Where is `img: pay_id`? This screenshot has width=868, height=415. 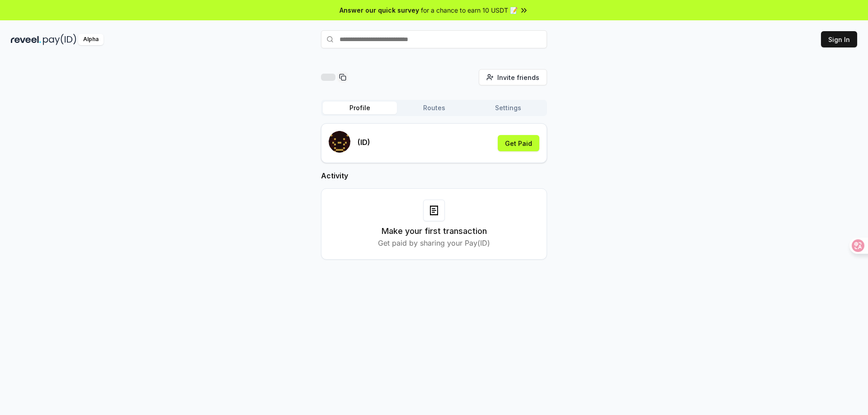
img: pay_id is located at coordinates (60, 39).